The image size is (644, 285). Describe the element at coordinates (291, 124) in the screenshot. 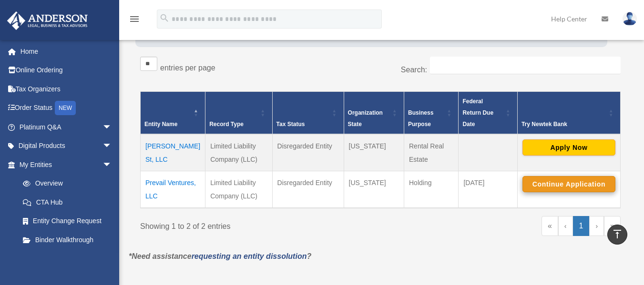

I see `span: Tax Status` at that location.